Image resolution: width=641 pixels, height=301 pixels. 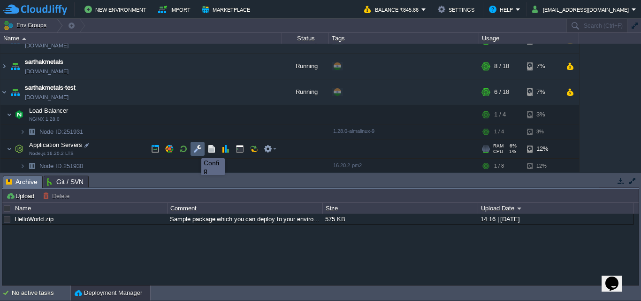 What do you see at coordinates (41, 293) in the screenshot?
I see `div: No active tasks` at bounding box center [41, 293].